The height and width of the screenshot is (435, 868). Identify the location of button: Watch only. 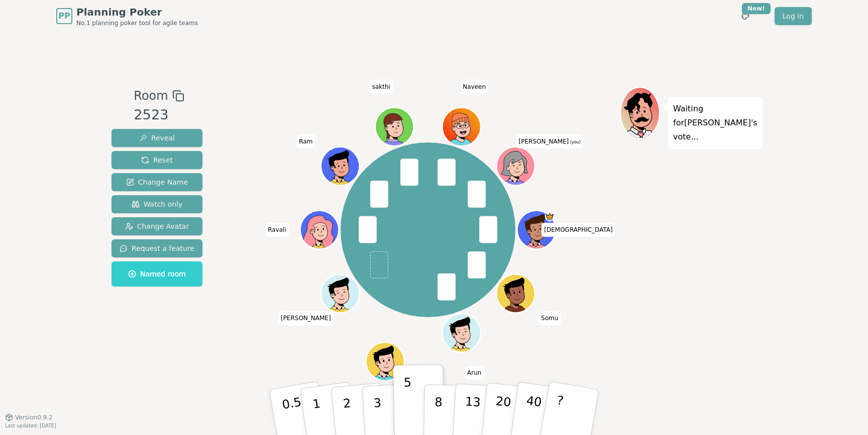
(157, 204).